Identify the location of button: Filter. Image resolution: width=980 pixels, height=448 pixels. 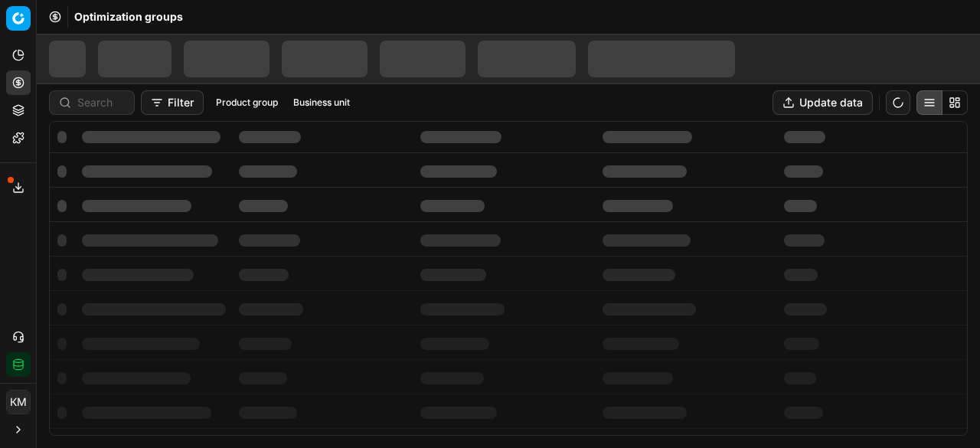
(172, 102).